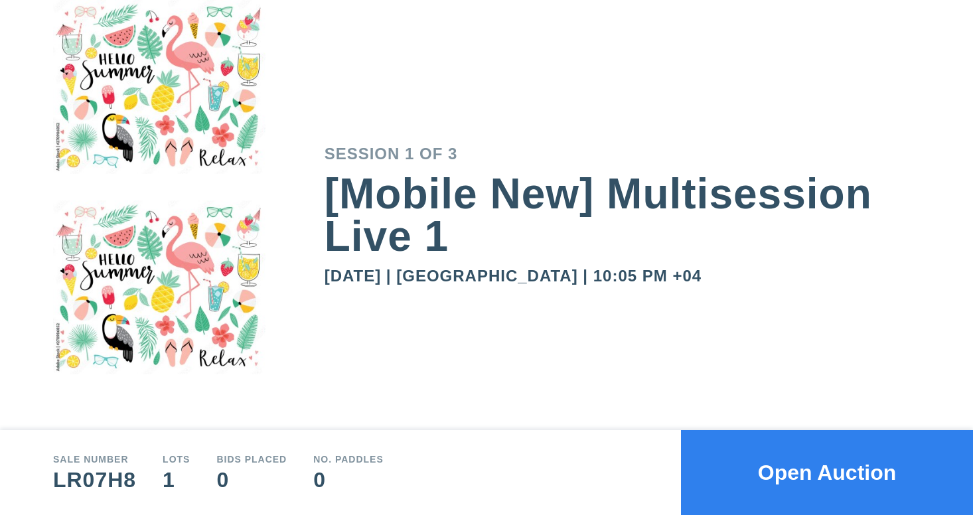 The width and height of the screenshot is (973, 515). Describe the element at coordinates (176, 459) in the screenshot. I see `div: Lots` at that location.